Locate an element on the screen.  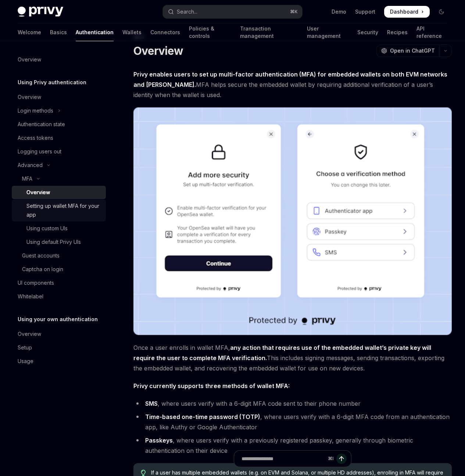
img: dark logo is located at coordinates (40, 12).